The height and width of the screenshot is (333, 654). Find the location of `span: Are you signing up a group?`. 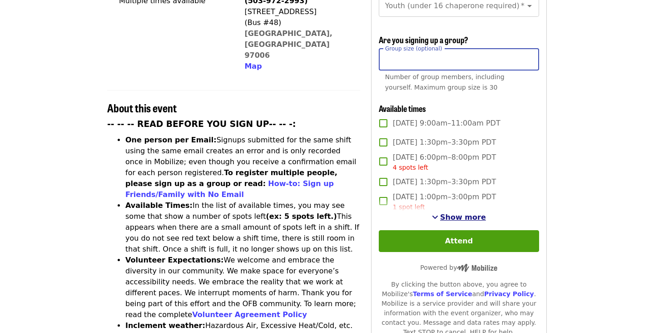

span: Are you signing up a group? is located at coordinates (423, 40).